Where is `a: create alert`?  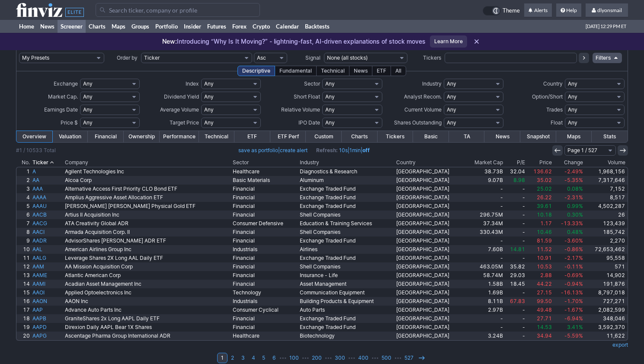
a: create alert is located at coordinates (294, 150).